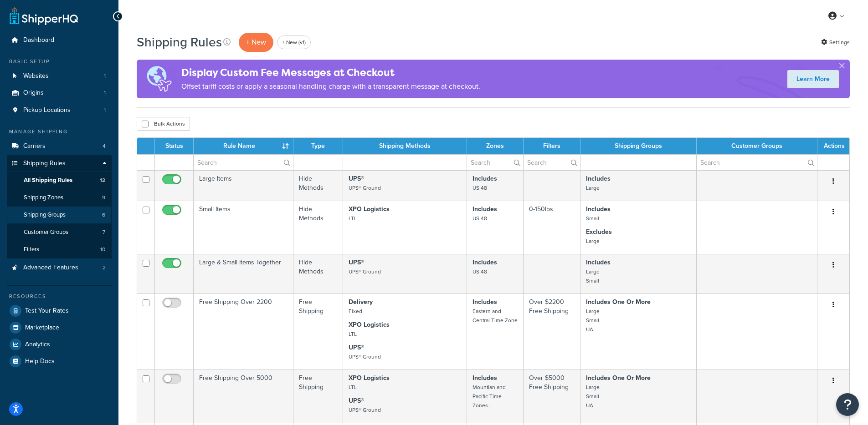 This screenshot has height=425, width=868. Describe the element at coordinates (40, 361) in the screenshot. I see `span: Help Docs` at that location.